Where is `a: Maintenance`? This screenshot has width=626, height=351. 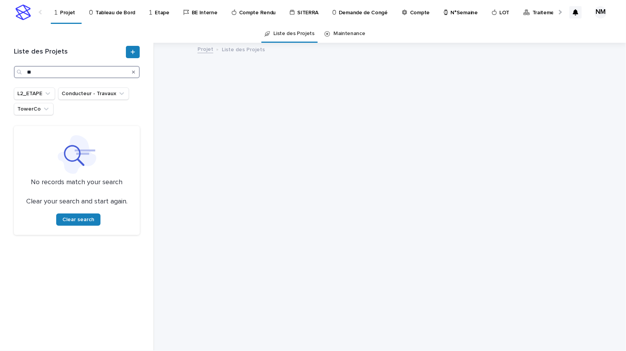
a: Maintenance is located at coordinates (349, 33).